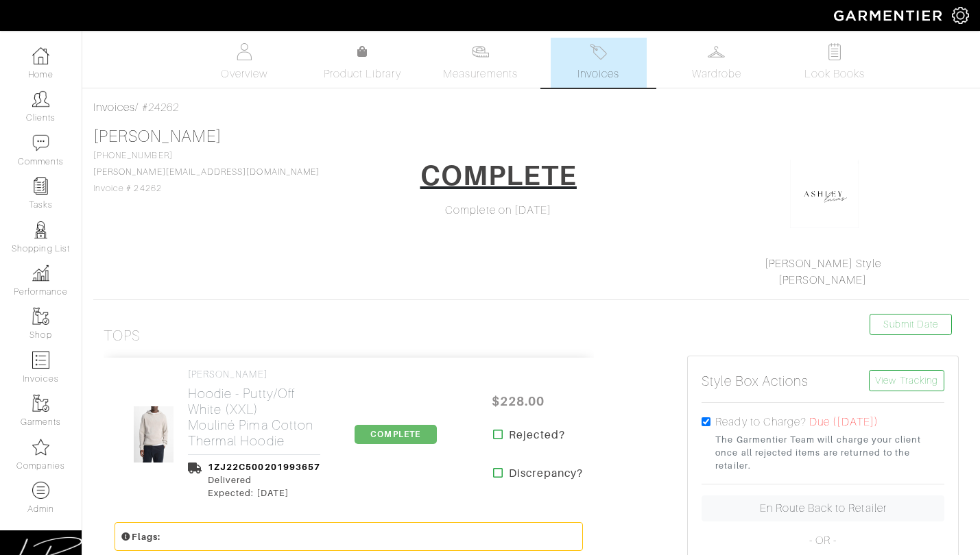  What do you see at coordinates (40, 490) in the screenshot?
I see `img: custom-products-icon-6973edde1b6c6774590e2ad28d3d057f2f42decad08aa0e48061009ba2575b3a.png` at bounding box center [40, 490].